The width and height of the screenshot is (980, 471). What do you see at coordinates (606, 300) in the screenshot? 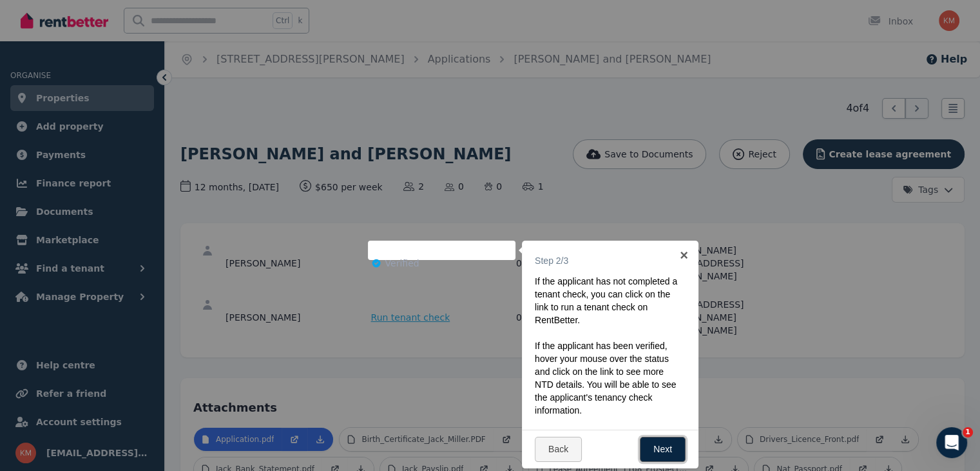
I see `p: If the applicant has not completed a tenant check, you can click on the link to run a tenant chec...` at bounding box center [606, 300].